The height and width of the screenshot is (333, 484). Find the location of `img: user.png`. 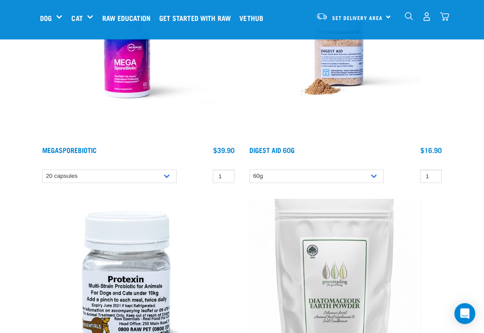

img: user.png is located at coordinates (427, 17).